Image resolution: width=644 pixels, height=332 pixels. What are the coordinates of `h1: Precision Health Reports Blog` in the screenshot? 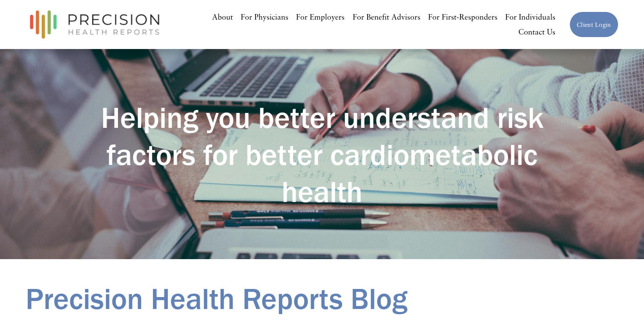 It's located at (322, 299).